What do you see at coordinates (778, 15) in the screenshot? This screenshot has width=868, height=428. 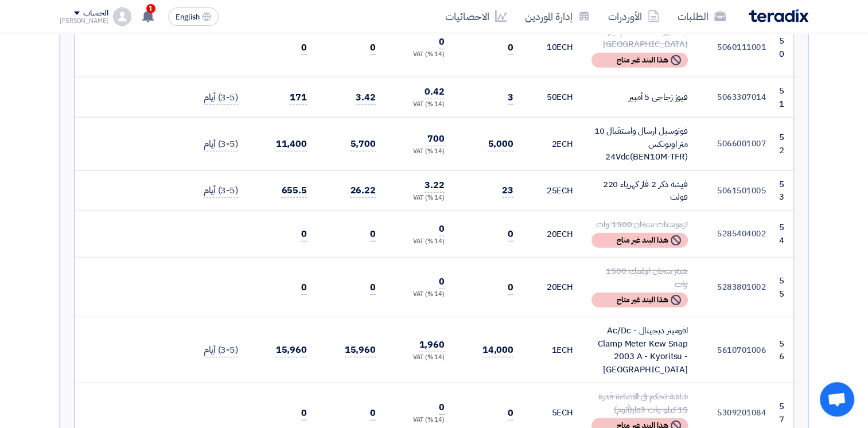 I see `img: Teradix logo` at bounding box center [778, 15].